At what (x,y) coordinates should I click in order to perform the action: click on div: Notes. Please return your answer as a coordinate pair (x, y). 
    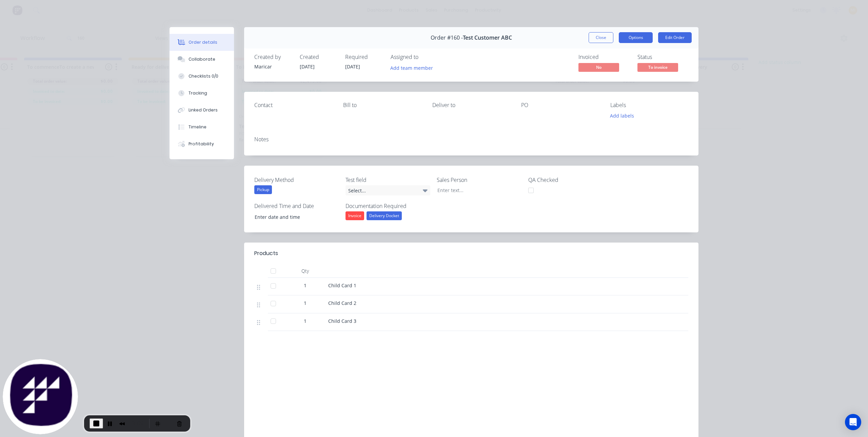
    Looking at the image, I should click on (471, 139).